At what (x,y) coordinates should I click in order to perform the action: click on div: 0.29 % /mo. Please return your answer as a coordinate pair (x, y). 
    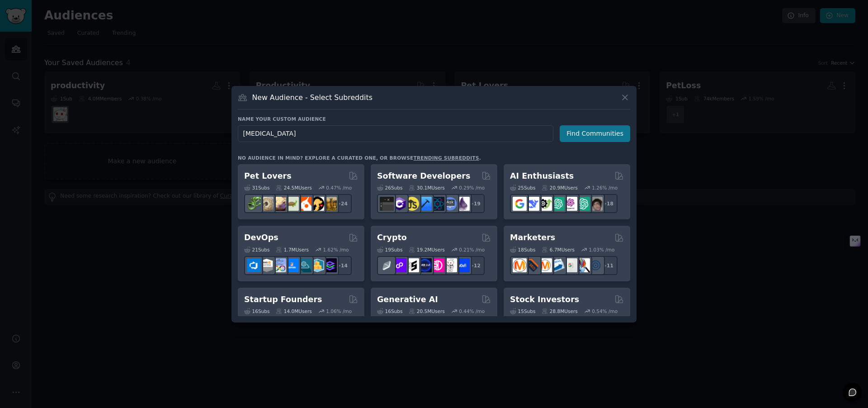
    Looking at the image, I should click on (472, 187).